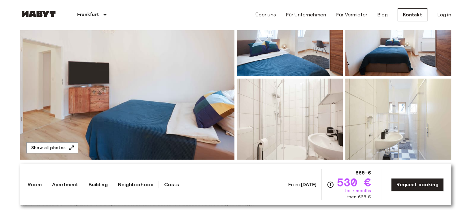 The image size is (471, 215). Describe the element at coordinates (358, 191) in the screenshot. I see `span: for 7 months` at that location.